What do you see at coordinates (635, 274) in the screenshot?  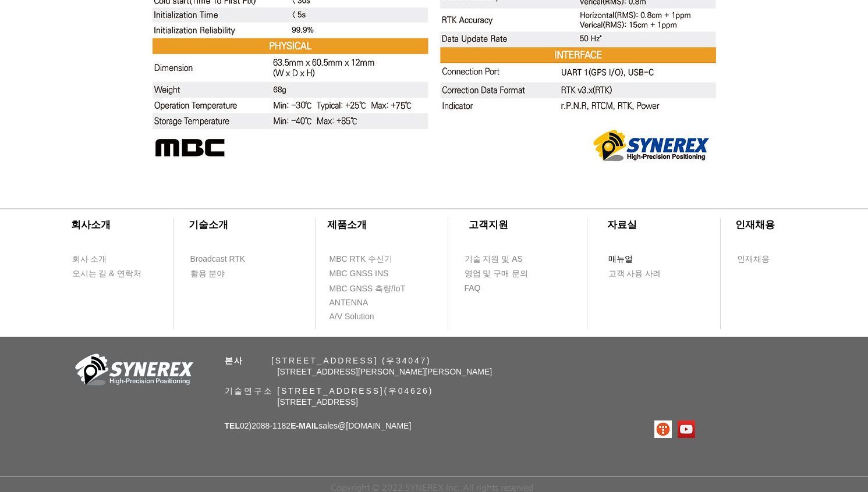 I see `span: 고객 사용 사례` at bounding box center [635, 274].